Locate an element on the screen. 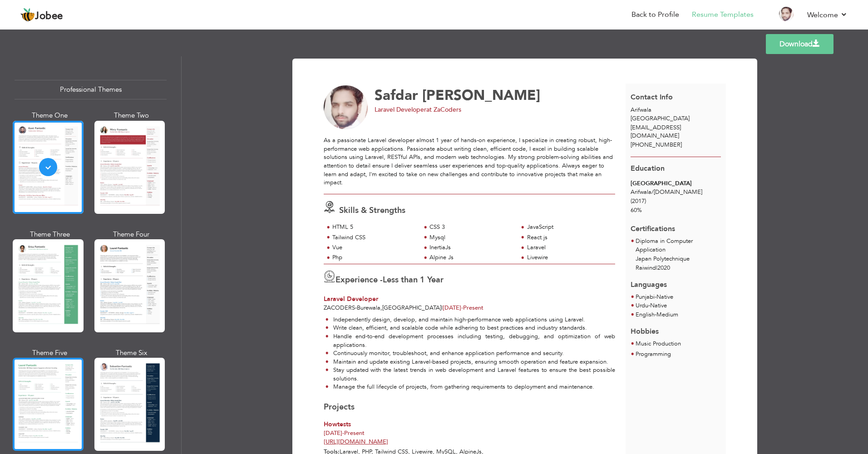 The image size is (868, 454). div: Mysql is located at coordinates (471, 237).